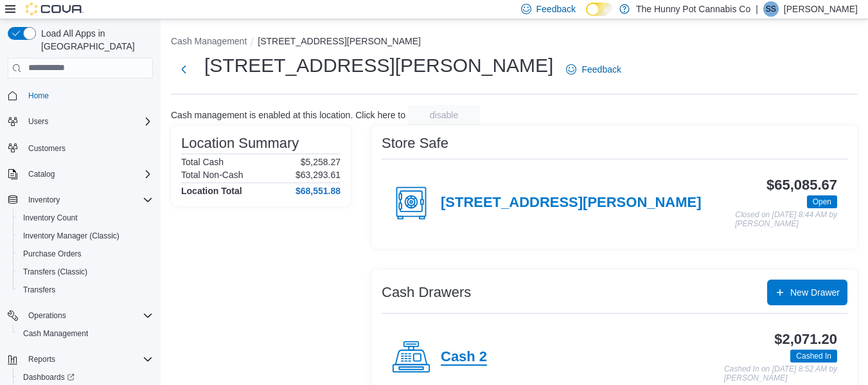  I want to click on span: Dark Mode, so click(586, 16).